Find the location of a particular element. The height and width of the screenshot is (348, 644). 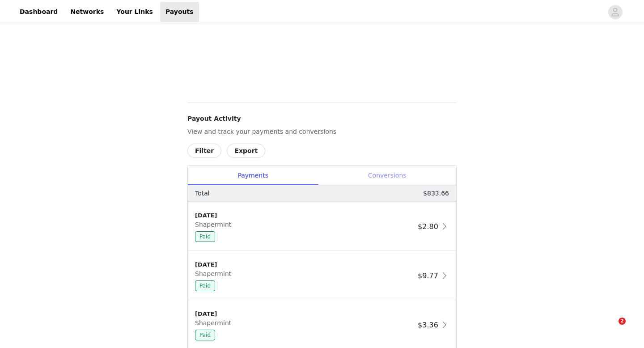

div: avatar is located at coordinates (615, 12).